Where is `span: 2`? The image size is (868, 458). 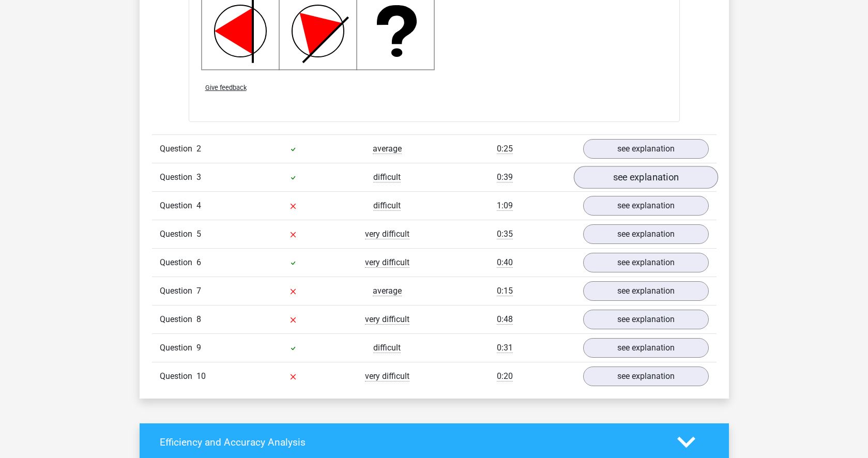
span: 2 is located at coordinates (199, 148).